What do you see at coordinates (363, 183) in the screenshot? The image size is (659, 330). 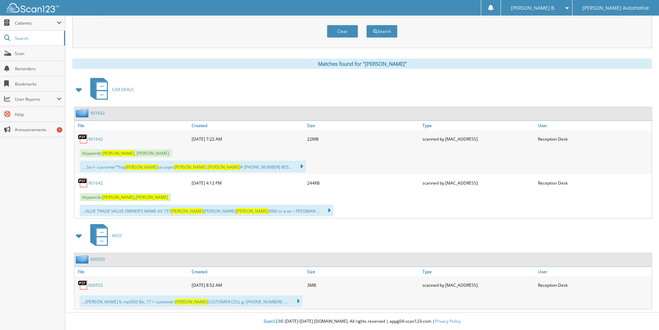 I see `div: 244KB` at bounding box center [363, 183].